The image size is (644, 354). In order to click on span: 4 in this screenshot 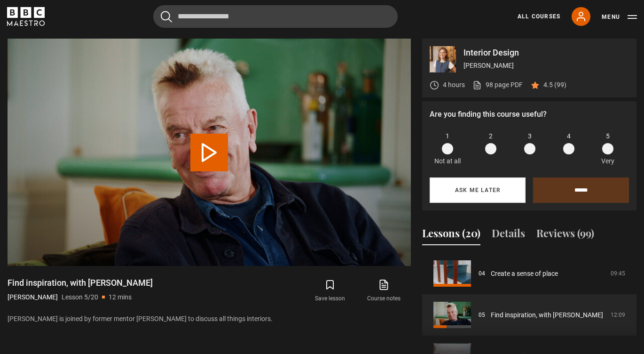, I will do `click(569, 136)`.